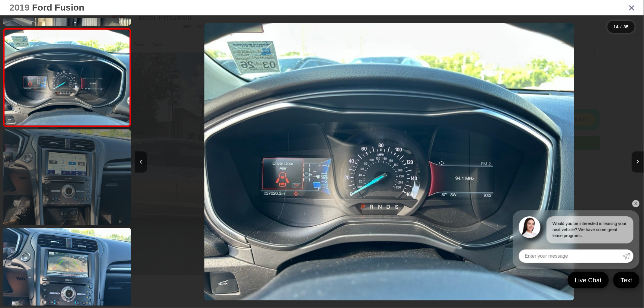 This screenshot has width=644, height=308. I want to click on input: Enter your message, so click(571, 256).